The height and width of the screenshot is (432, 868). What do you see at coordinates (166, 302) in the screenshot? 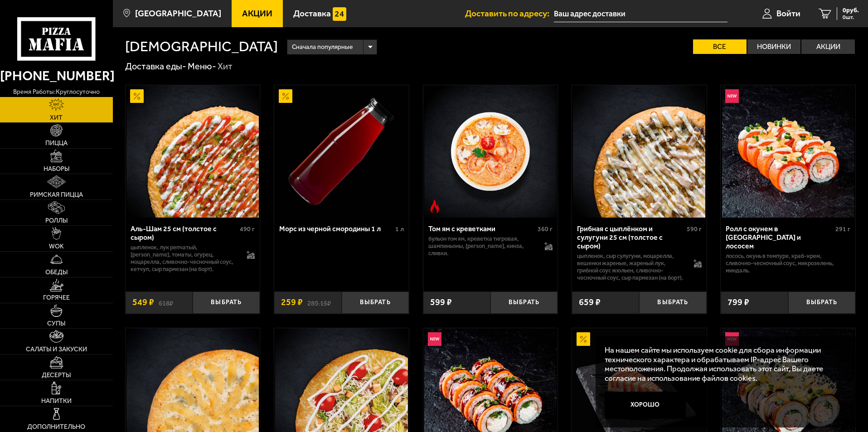
I see `s: 618 ₽` at bounding box center [166, 302].